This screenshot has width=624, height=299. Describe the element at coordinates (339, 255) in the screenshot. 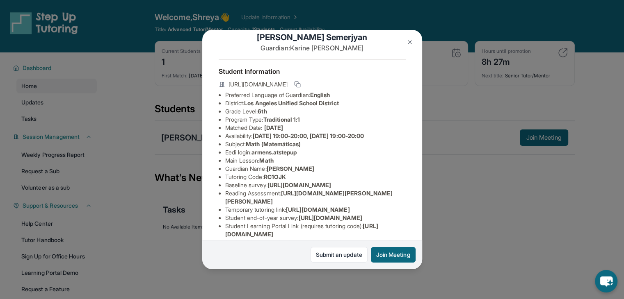

I see `a: Submit an update` at that location.